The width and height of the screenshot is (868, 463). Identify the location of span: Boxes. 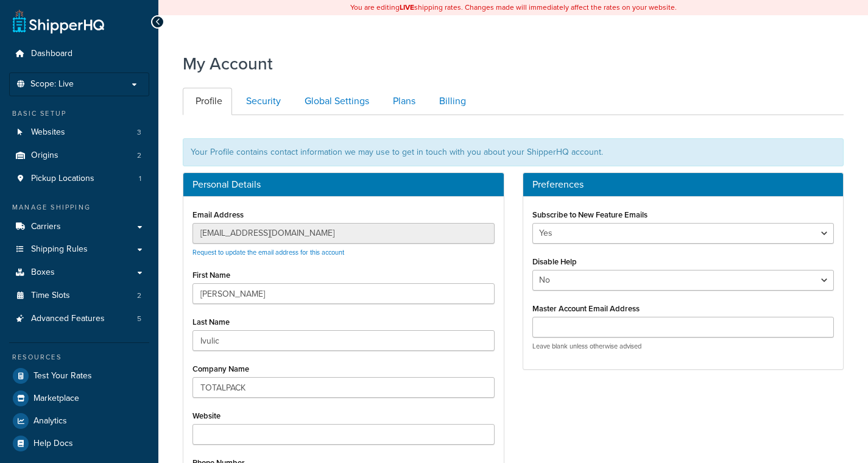
(43, 272).